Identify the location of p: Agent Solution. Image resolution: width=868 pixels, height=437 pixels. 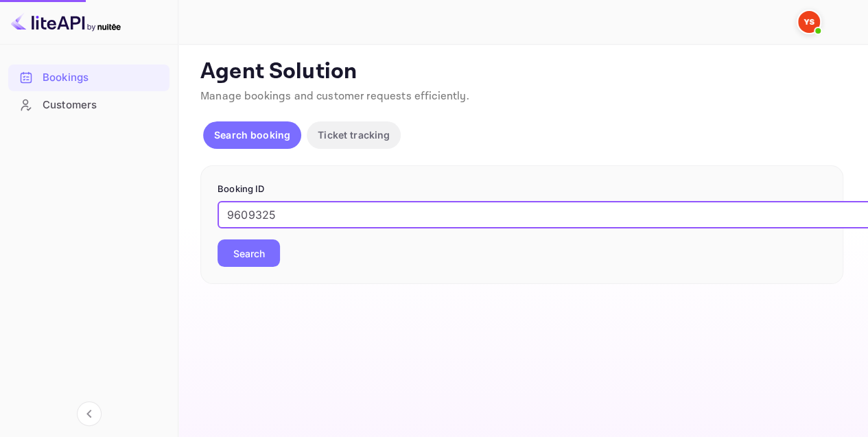
(521, 72).